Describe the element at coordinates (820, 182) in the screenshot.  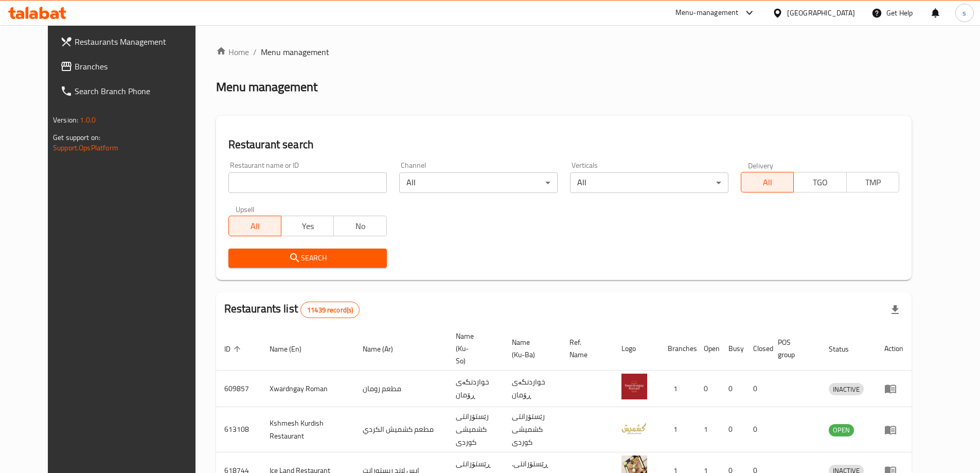
I see `button: TGO` at that location.